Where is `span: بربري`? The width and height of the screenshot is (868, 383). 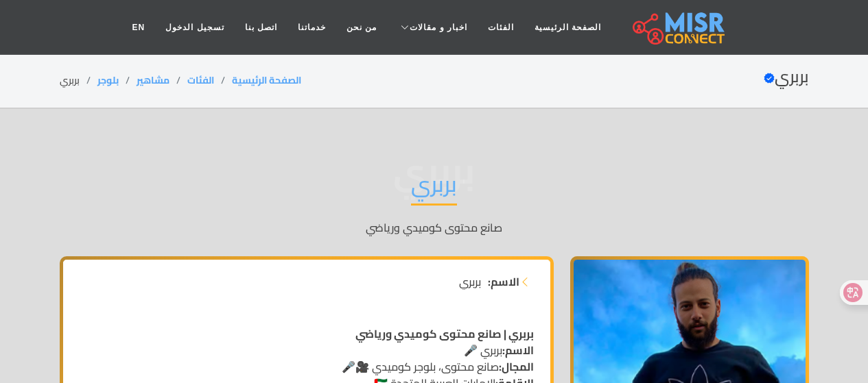 span: بربري is located at coordinates (470, 282).